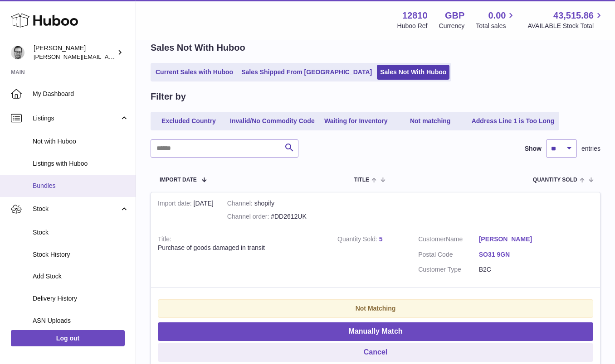 This screenshot has height=364, width=615. Describe the element at coordinates (533, 149) in the screenshot. I see `label: Show` at that location.